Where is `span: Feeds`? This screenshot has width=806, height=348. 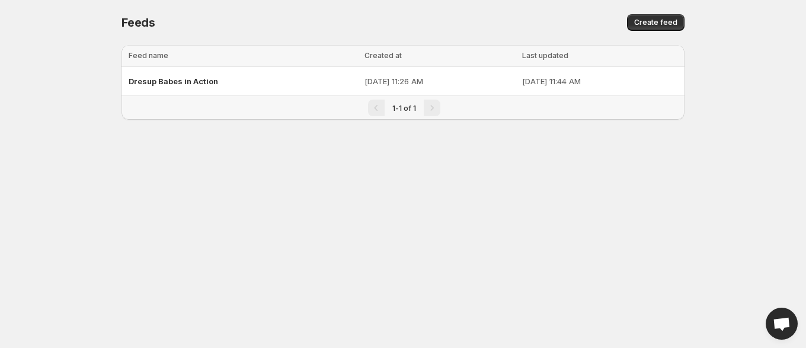
span: Feeds is located at coordinates (138, 23).